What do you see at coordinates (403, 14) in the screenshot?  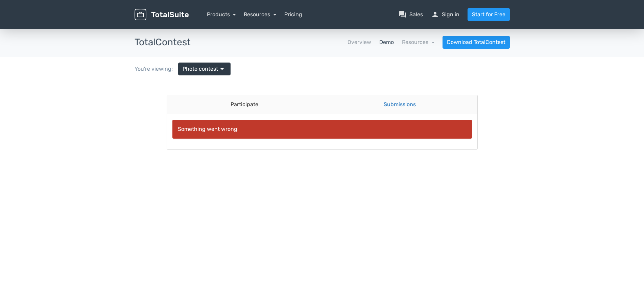 I see `span: question_answer` at bounding box center [403, 14].